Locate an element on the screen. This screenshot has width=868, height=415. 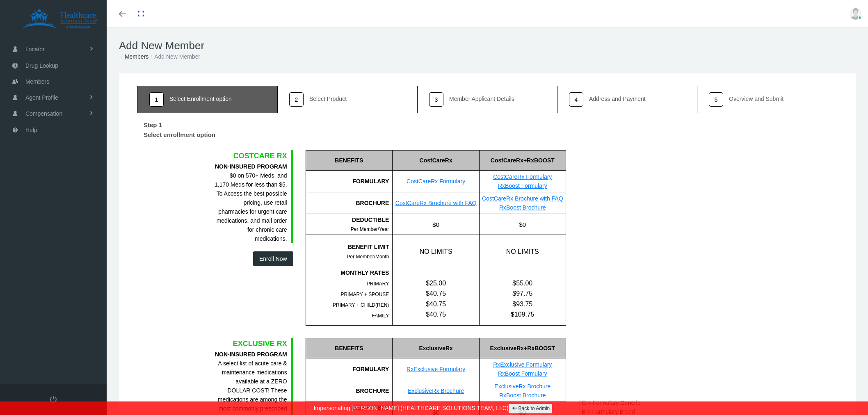
div: 5 is located at coordinates (716, 99).